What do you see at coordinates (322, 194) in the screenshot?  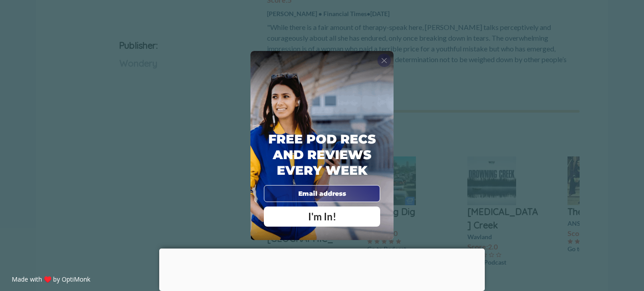 I see `input: Email address` at bounding box center [322, 194].